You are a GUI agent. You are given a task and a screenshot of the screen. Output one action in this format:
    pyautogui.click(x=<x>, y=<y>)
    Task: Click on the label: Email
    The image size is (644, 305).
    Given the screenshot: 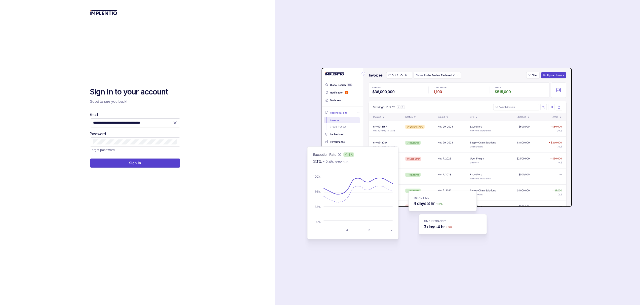 What is the action you would take?
    pyautogui.click(x=94, y=115)
    